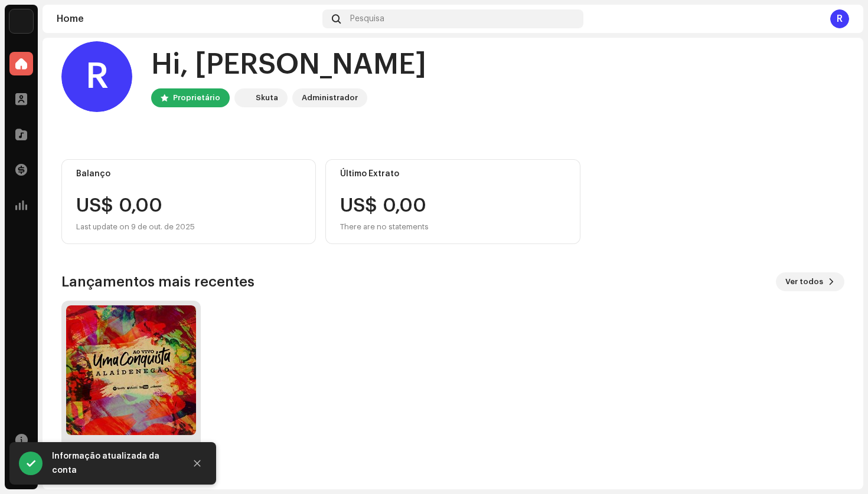  What do you see at coordinates (188, 202) in the screenshot?
I see `re-o-card-value: Balanço` at bounding box center [188, 202].